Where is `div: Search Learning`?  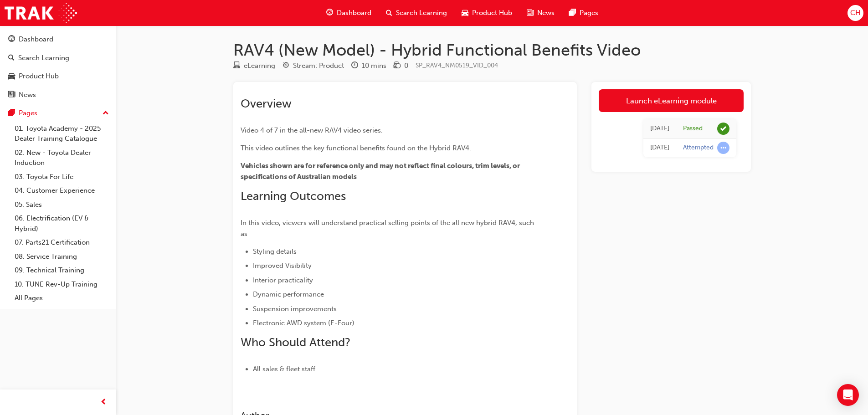
div: Search Learning is located at coordinates (44, 58).